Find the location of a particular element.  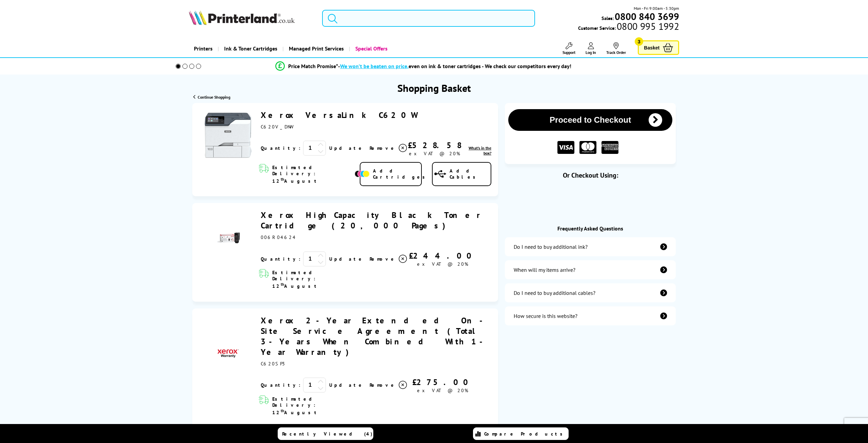

span: 0800 995 1992 is located at coordinates (647, 26).